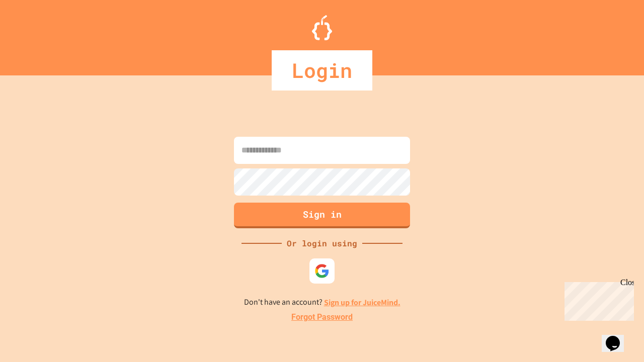  Describe the element at coordinates (322, 71) in the screenshot. I see `div: Login` at that location.